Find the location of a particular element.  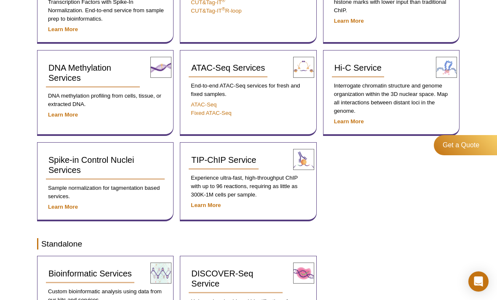

span: Hi-C Service is located at coordinates (358, 68).